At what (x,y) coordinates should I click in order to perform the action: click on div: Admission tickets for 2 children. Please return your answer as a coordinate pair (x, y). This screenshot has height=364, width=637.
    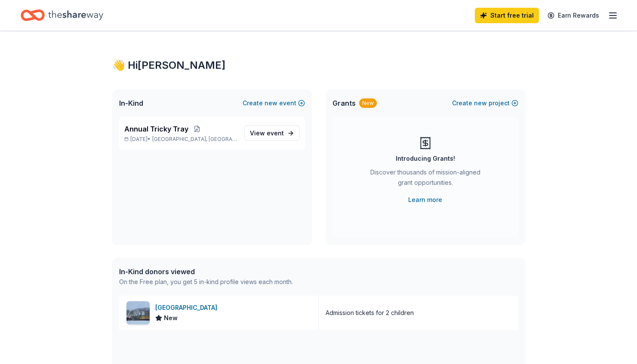
    Looking at the image, I should click on (369, 313).